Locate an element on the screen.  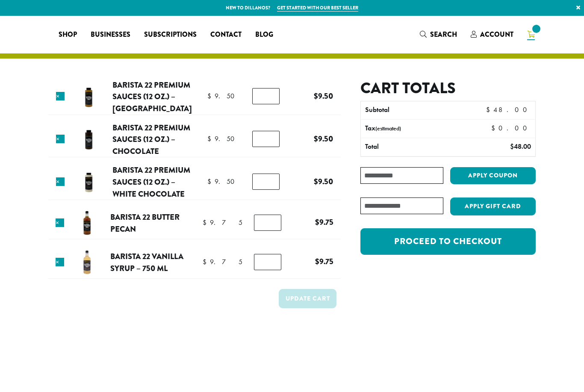
button: Update cart is located at coordinates (307, 298).